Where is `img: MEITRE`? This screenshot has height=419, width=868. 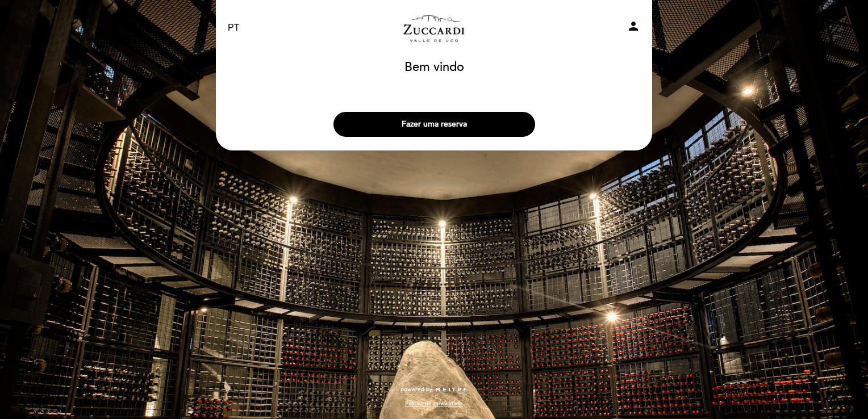 img: MEITRE is located at coordinates (451, 390).